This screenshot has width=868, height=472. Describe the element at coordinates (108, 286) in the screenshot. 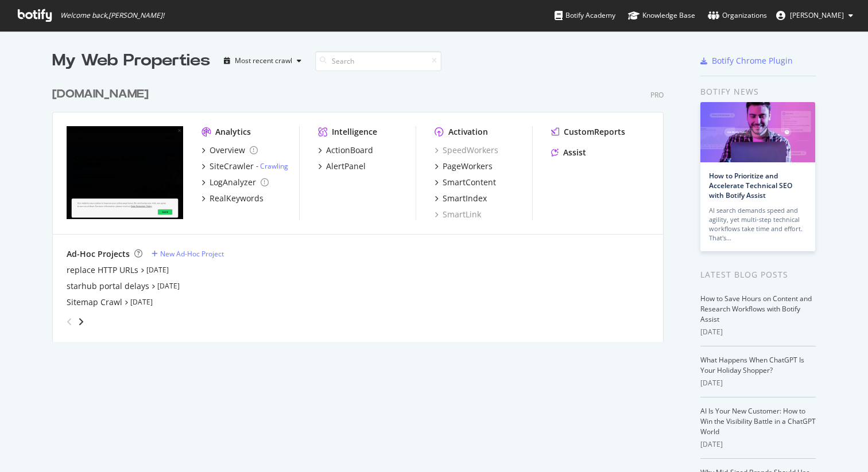

I see `div: starhub portal delays` at that location.